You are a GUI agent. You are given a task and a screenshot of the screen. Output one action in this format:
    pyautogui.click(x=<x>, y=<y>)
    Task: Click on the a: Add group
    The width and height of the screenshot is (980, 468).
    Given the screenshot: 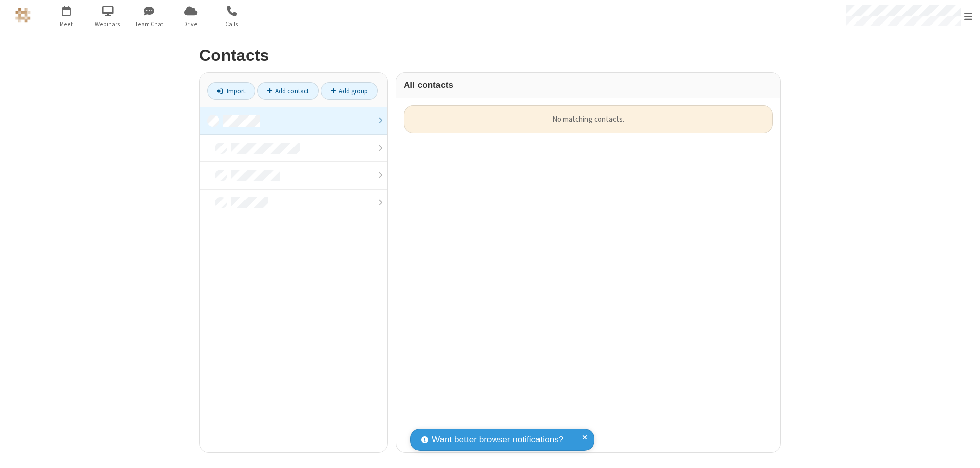 What is the action you would take?
    pyautogui.click(x=349, y=91)
    